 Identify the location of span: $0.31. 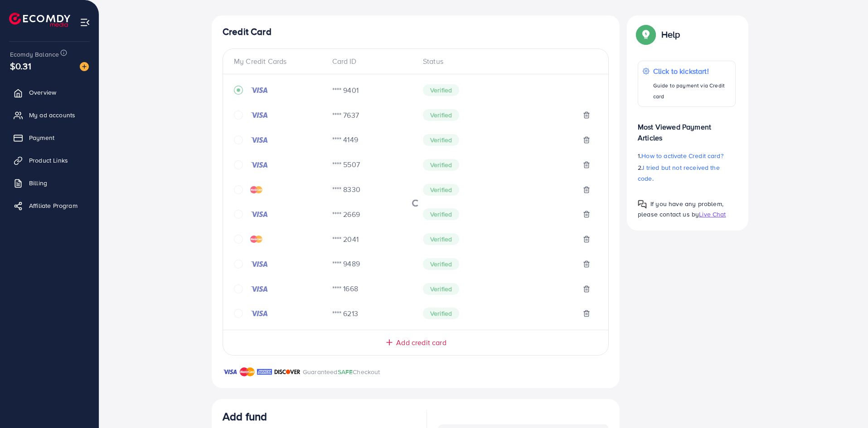
(20, 66).